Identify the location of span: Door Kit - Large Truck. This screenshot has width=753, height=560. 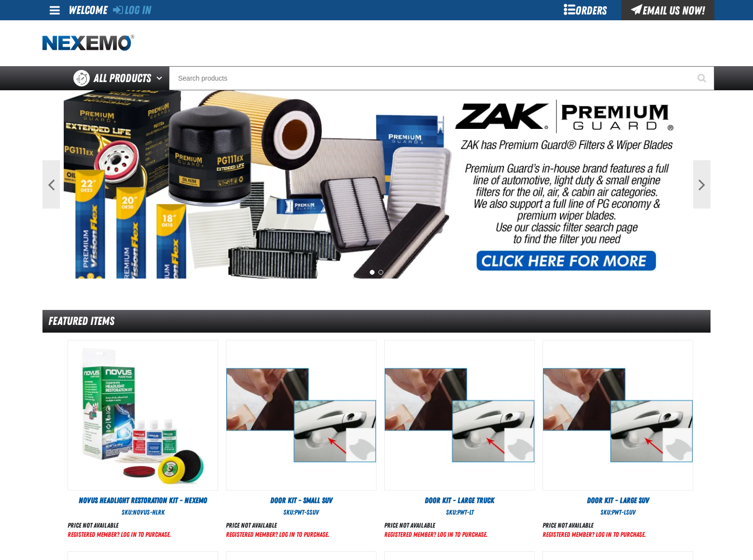
(459, 500).